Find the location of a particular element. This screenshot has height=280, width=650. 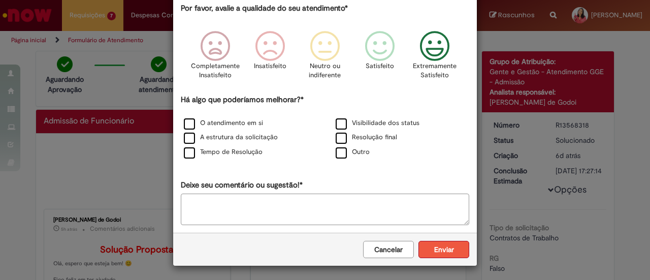

p: Satisfeito is located at coordinates (380, 66).